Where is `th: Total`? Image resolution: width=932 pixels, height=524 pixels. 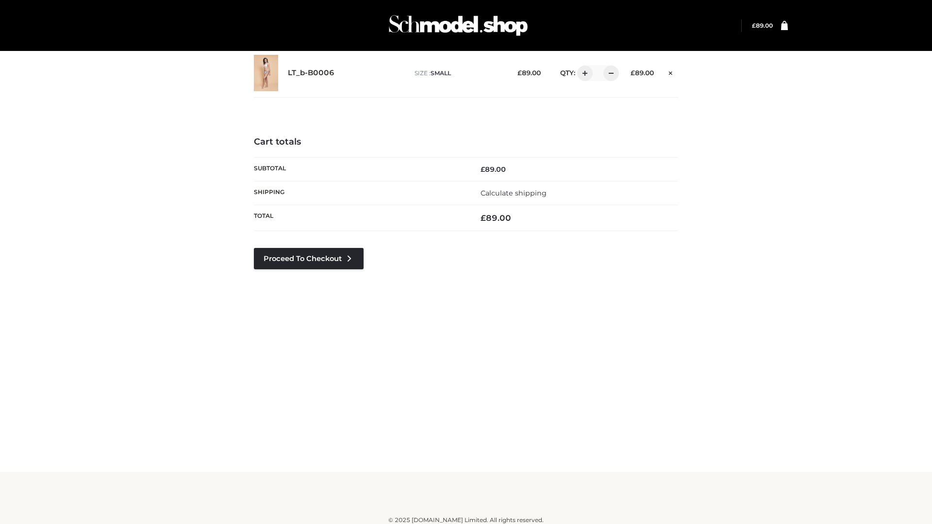 th: Total is located at coordinates (360, 218).